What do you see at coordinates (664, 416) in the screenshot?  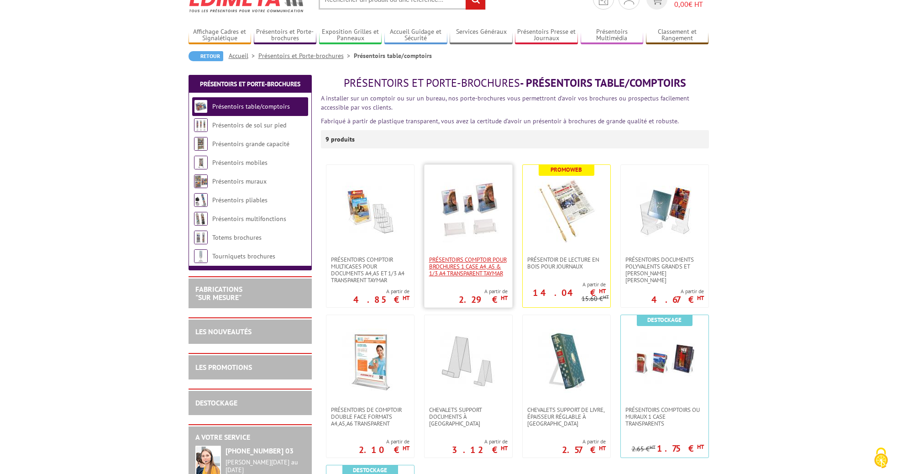 I see `a: Présentoirs comptoirs ou muraux 1 case Transparents` at bounding box center [664, 416].